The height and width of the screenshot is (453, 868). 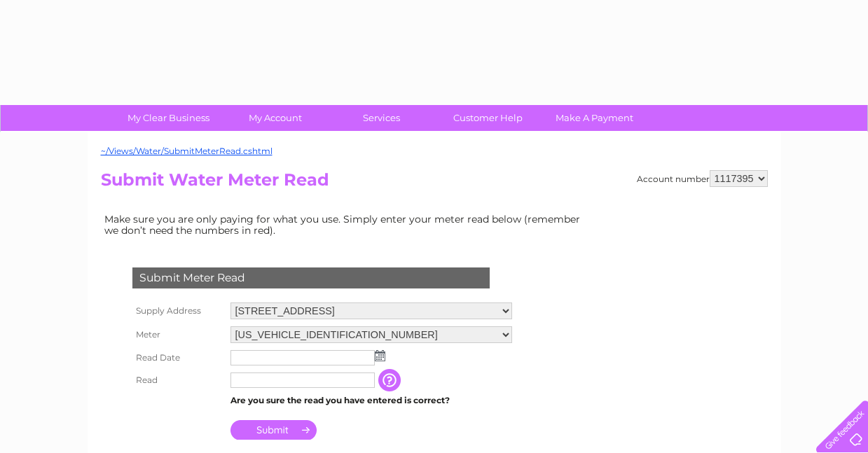 I want to click on a: ~/Views/Water/SubmitMeterRead.cshtml, so click(x=186, y=151).